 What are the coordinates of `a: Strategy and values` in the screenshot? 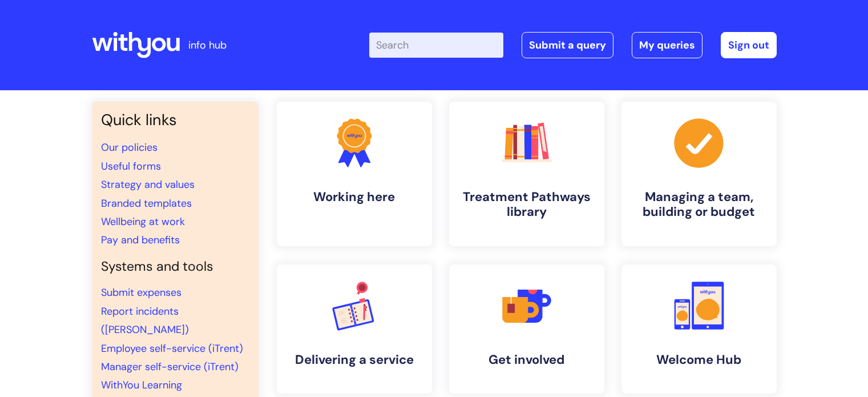 It's located at (148, 184).